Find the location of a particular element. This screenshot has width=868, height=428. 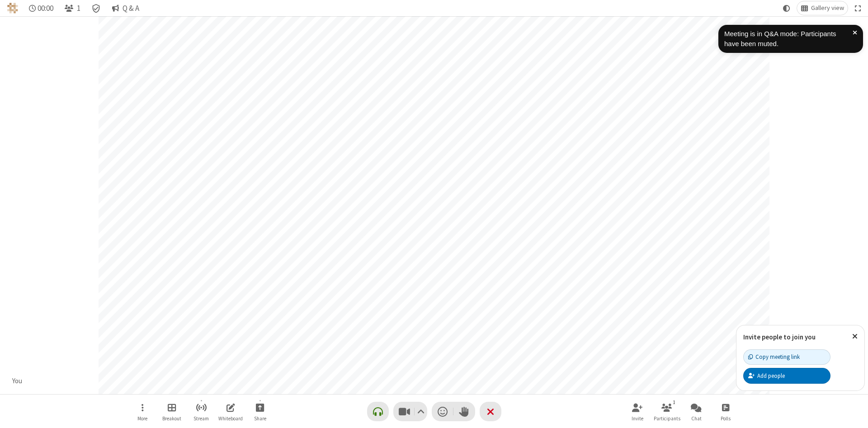

button: Open menu is located at coordinates (143, 412).